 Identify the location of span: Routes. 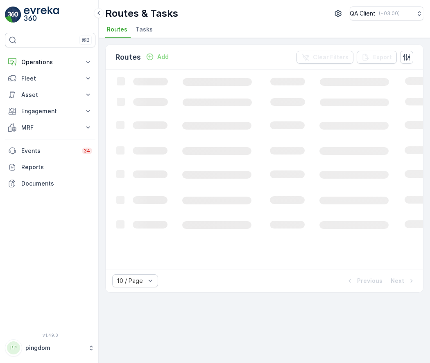
(117, 29).